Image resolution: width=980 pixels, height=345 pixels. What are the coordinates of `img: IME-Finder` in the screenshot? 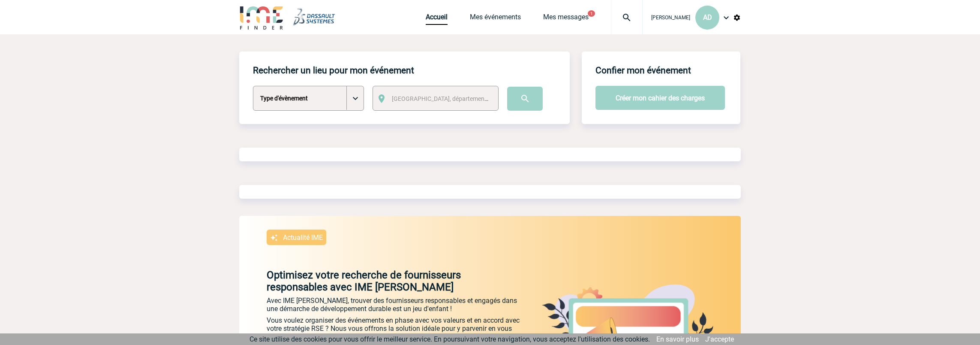 It's located at (262, 17).